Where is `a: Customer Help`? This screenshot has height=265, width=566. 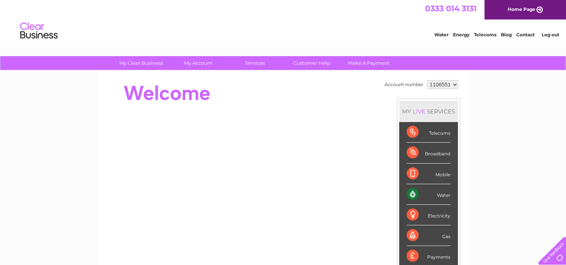 a: Customer Help is located at coordinates (312, 63).